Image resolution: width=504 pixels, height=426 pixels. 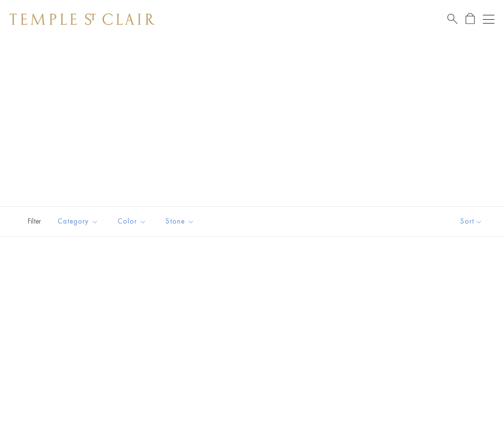 I want to click on a: Search, so click(x=452, y=19).